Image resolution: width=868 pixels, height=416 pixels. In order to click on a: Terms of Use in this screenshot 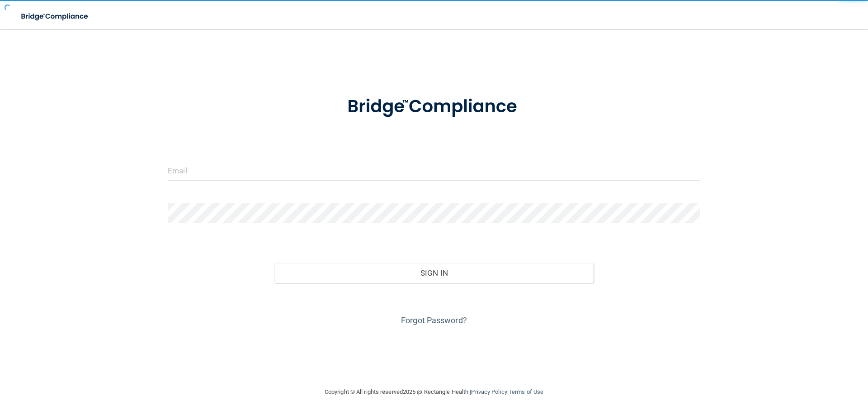, I will do `click(525, 391)`.